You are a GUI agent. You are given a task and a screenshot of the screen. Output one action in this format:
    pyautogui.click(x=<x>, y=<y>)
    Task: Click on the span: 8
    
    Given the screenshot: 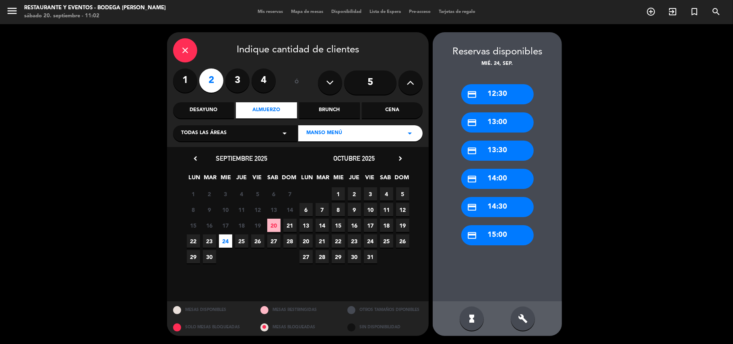 What is the action you would take?
    pyautogui.click(x=338, y=209)
    